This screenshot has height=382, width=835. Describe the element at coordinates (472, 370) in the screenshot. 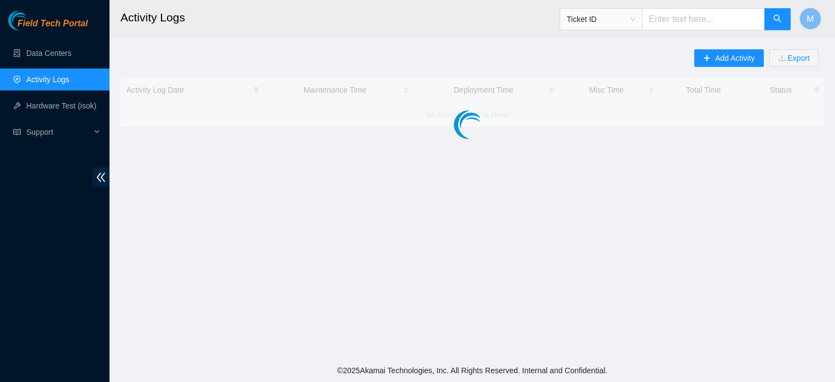

I see `footer: © 2025 Akamai Technologies, Inc. All Rights Reserved. Internal and Confidential.` at that location.